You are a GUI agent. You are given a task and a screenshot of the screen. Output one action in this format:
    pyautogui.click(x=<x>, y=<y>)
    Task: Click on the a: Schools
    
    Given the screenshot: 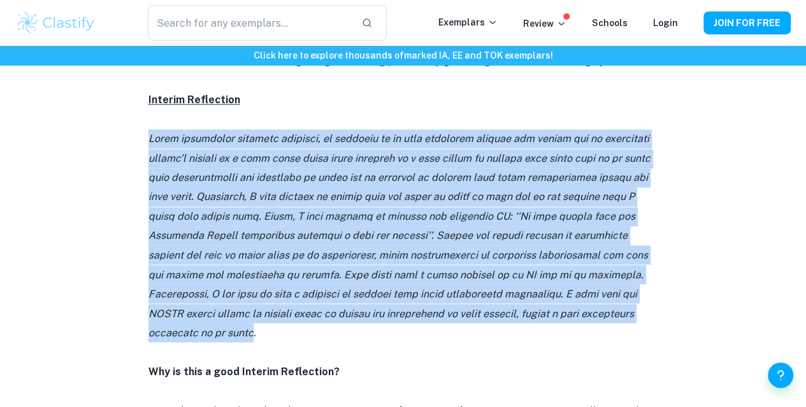 What is the action you would take?
    pyautogui.click(x=610, y=23)
    